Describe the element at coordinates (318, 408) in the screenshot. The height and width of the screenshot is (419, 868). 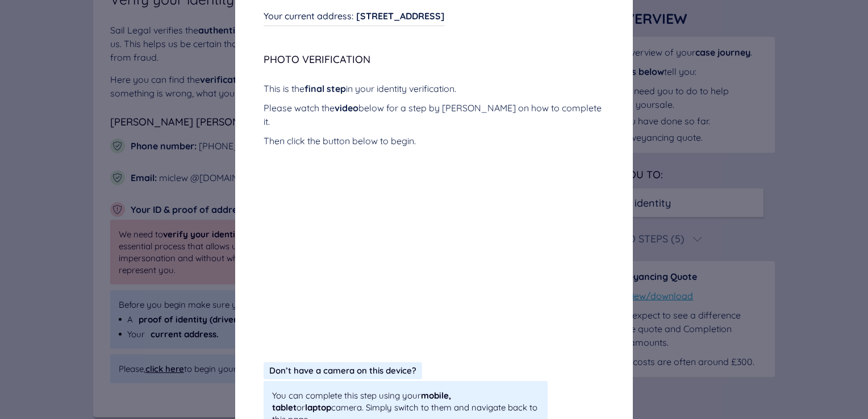
I see `span: laptop` at that location.